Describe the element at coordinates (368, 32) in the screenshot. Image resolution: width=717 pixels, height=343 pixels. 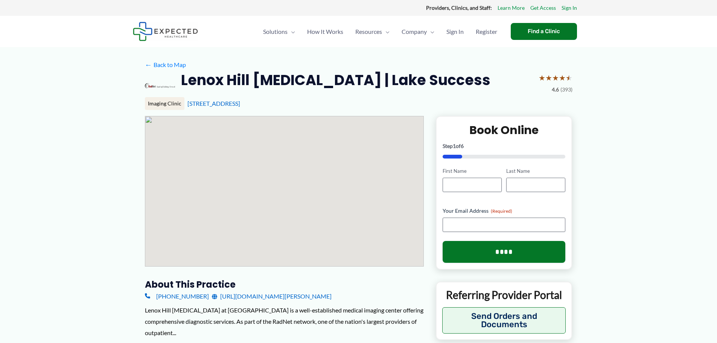
I see `span: Resources` at that location.